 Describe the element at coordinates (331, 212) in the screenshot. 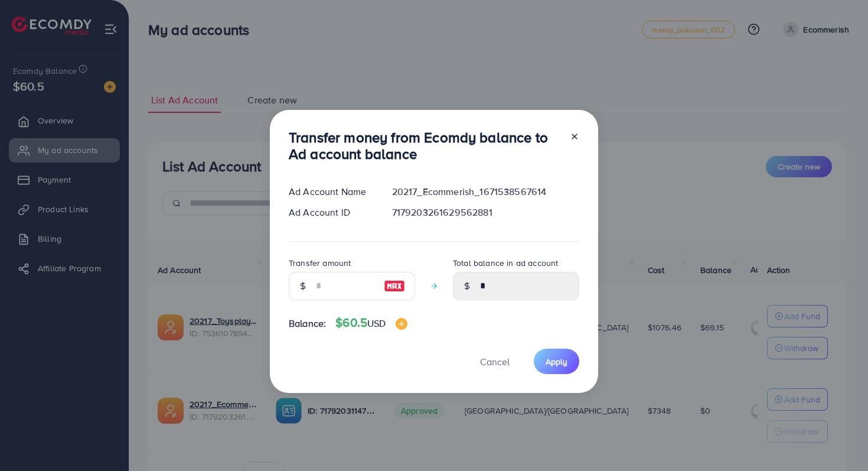

I see `div: Ad Account ID` at that location.